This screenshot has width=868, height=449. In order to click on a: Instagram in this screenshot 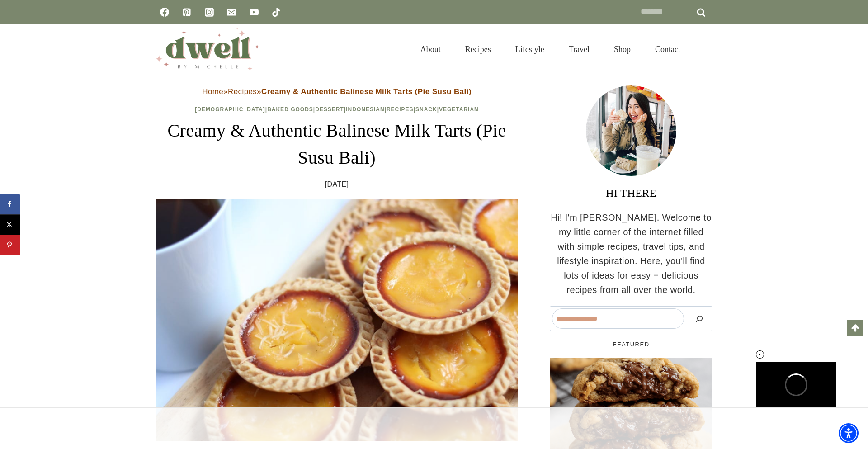, I will do `click(210, 12)`.